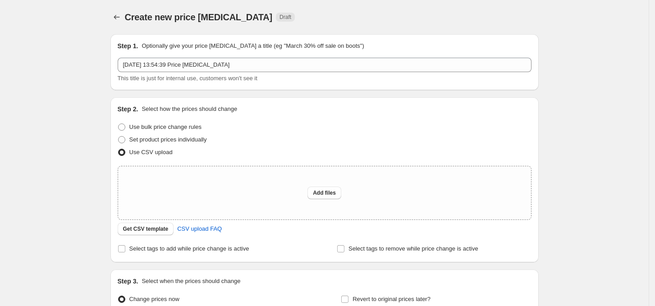 The width and height of the screenshot is (655, 306). Describe the element at coordinates (128, 281) in the screenshot. I see `h2: Step 3.` at that location.